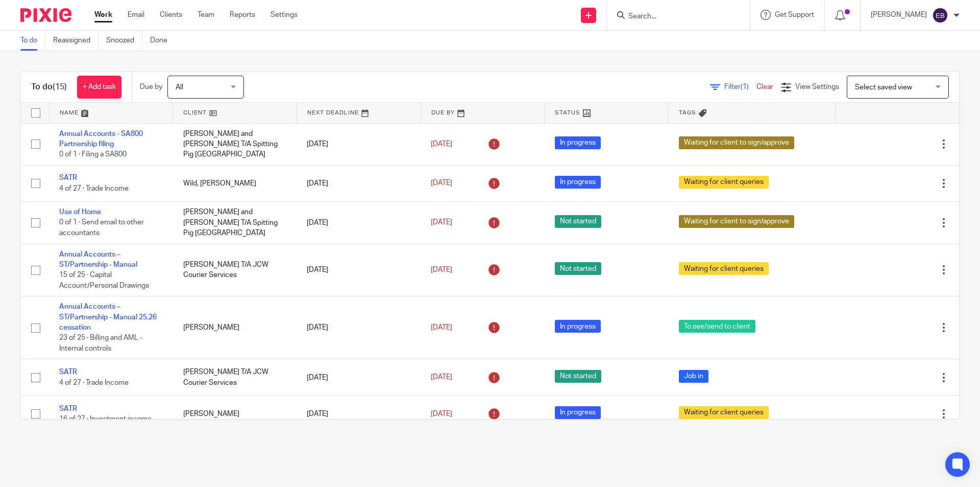  What do you see at coordinates (108, 316) in the screenshot?
I see `a: Annual Accounts – ST/Partnership - Manual 25.26 cessation` at bounding box center [108, 316].